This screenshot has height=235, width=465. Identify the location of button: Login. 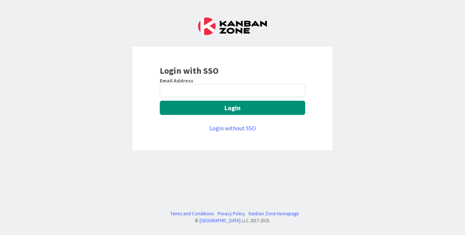
(232, 108).